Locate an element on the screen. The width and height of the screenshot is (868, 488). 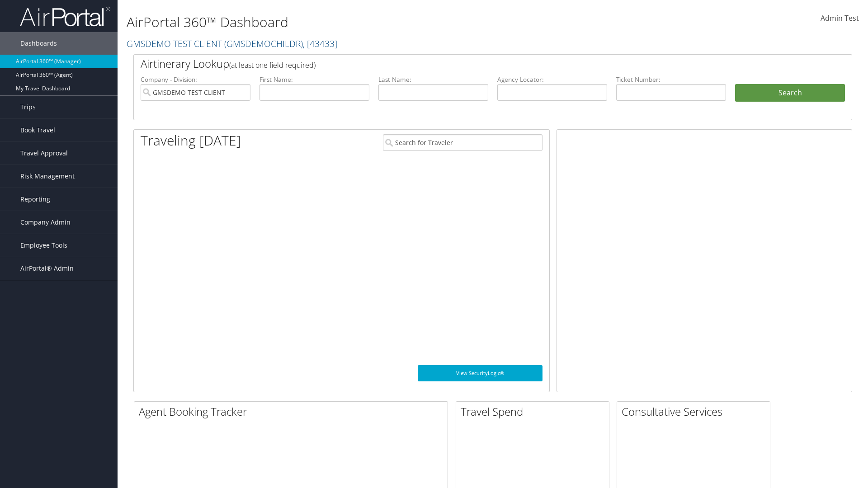
h2: Airtinerary Lookup is located at coordinates (463, 64).